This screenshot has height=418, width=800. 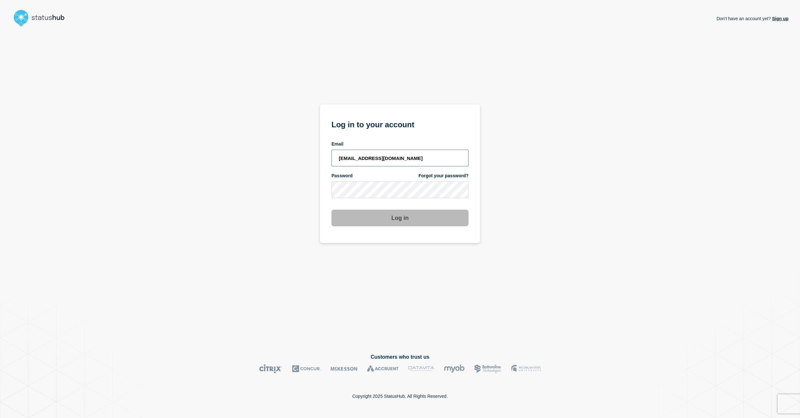 I want to click on button: Log in, so click(x=400, y=218).